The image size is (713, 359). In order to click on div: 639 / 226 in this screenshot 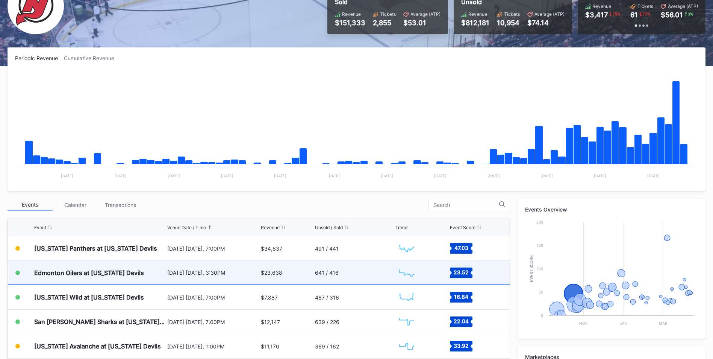, I will do `click(327, 321)`.